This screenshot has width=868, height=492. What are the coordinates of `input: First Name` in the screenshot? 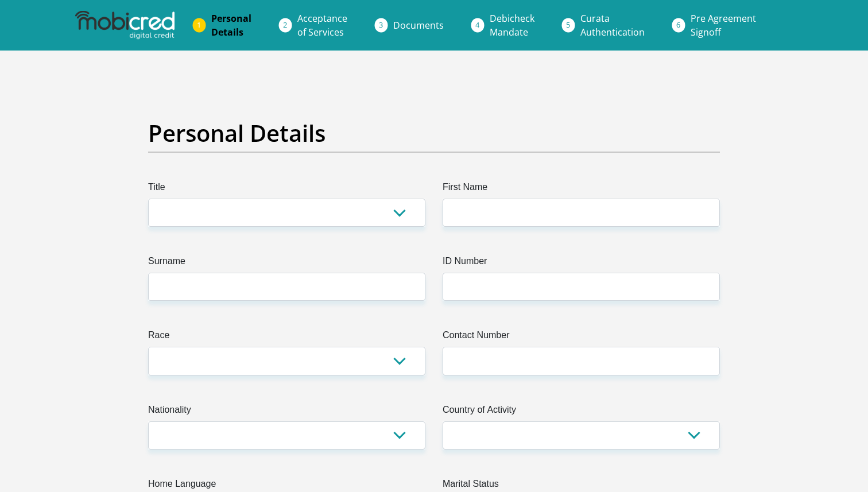 It's located at (581, 213).